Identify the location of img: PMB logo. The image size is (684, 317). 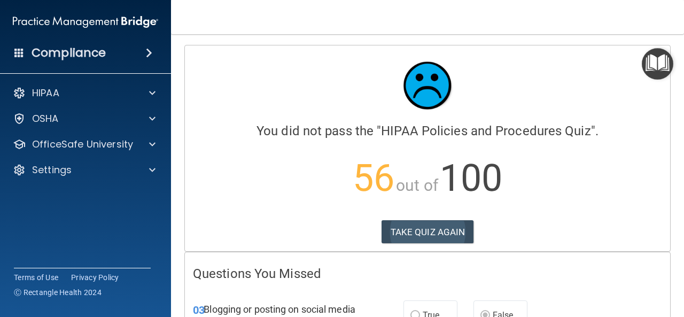
(86, 22).